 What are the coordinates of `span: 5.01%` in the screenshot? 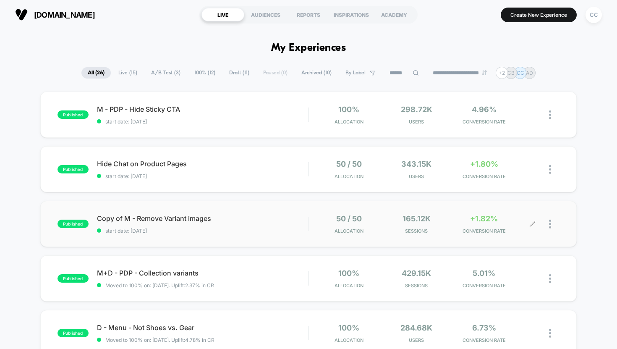 It's located at (484, 273).